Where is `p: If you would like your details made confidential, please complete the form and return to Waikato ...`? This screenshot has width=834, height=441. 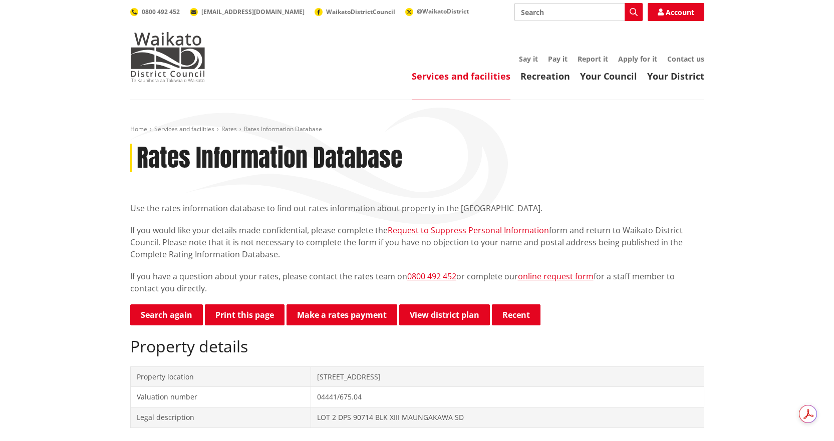 p: If you would like your details made confidential, please complete the form and return to Waikato ... is located at coordinates (417, 242).